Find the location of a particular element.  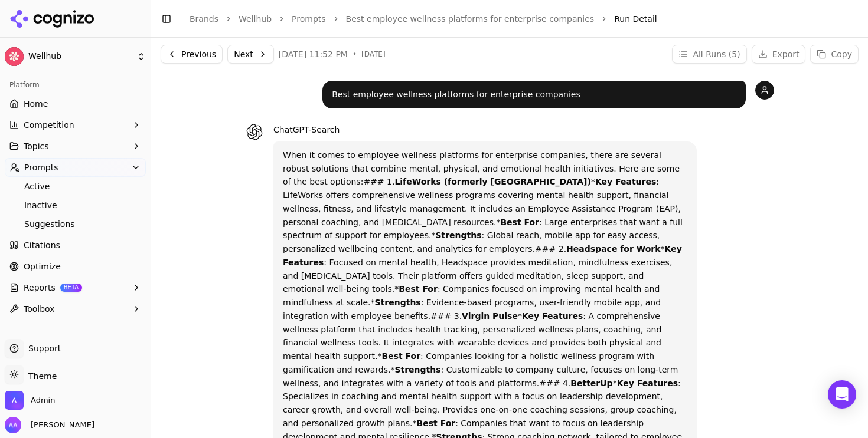

span: Run Detail is located at coordinates (636, 19).